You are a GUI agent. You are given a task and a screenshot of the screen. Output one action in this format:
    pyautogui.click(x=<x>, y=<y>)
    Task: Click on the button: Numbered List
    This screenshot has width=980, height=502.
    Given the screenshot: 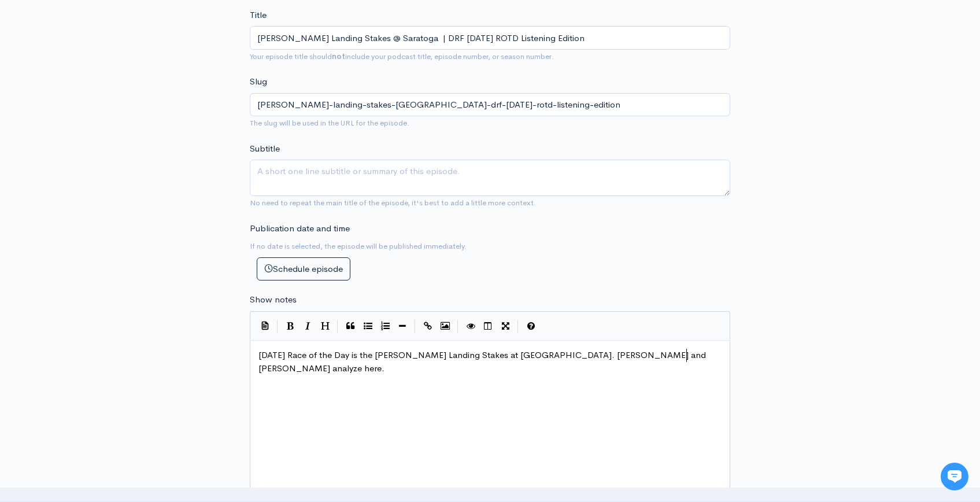 What is the action you would take?
    pyautogui.click(x=385, y=326)
    